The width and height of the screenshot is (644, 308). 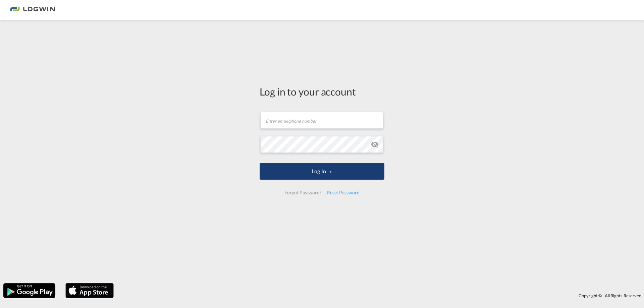 What do you see at coordinates (32, 10) in the screenshot?
I see `img: bc73a0e0d8c111efacd525e4c8ad7d32.png` at bounding box center [32, 10].